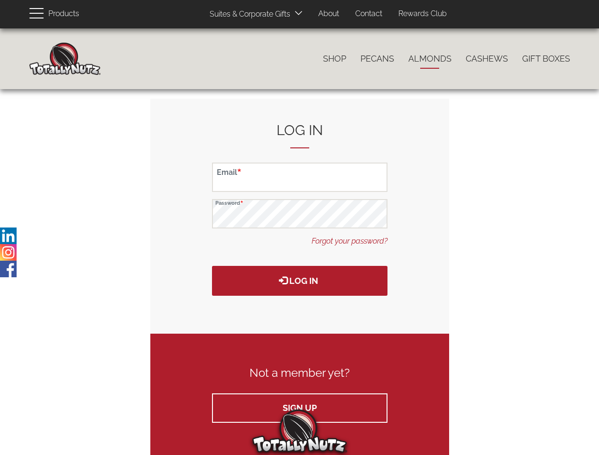 The image size is (599, 455). I want to click on h2: Log in, so click(300, 135).